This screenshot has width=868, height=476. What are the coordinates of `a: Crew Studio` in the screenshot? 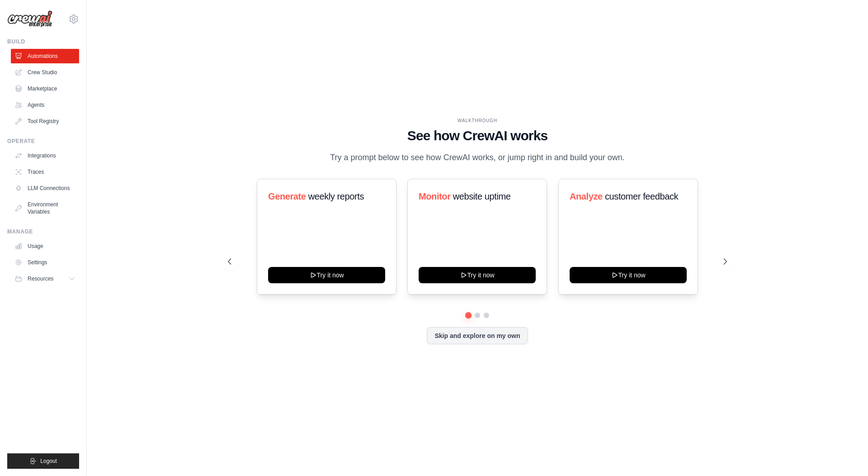 It's located at (45, 72).